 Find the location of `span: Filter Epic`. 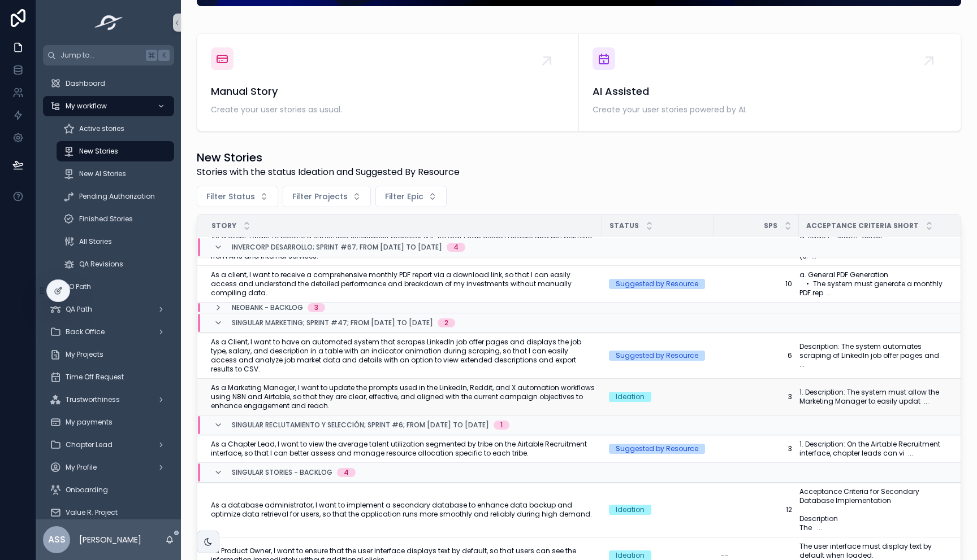

span: Filter Epic is located at coordinates (405, 197).